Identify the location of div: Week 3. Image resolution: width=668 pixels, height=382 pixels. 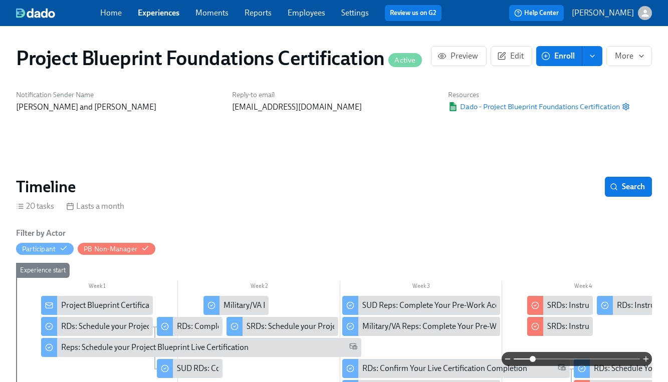
(421, 288).